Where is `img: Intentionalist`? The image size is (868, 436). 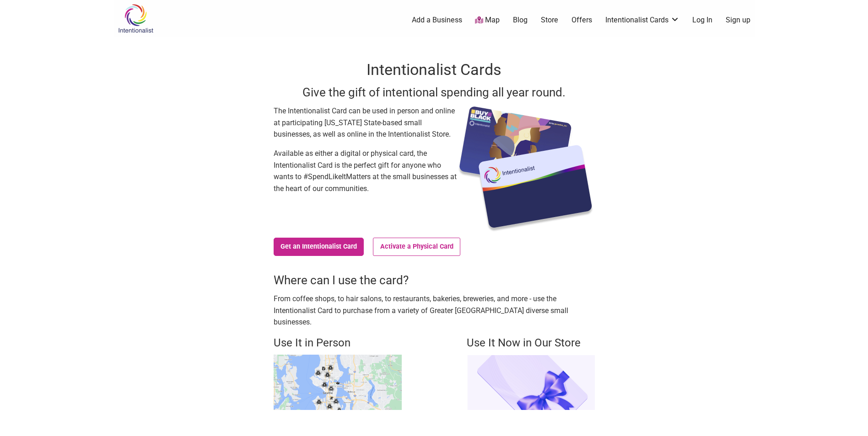
img: Intentionalist is located at coordinates (135, 18).